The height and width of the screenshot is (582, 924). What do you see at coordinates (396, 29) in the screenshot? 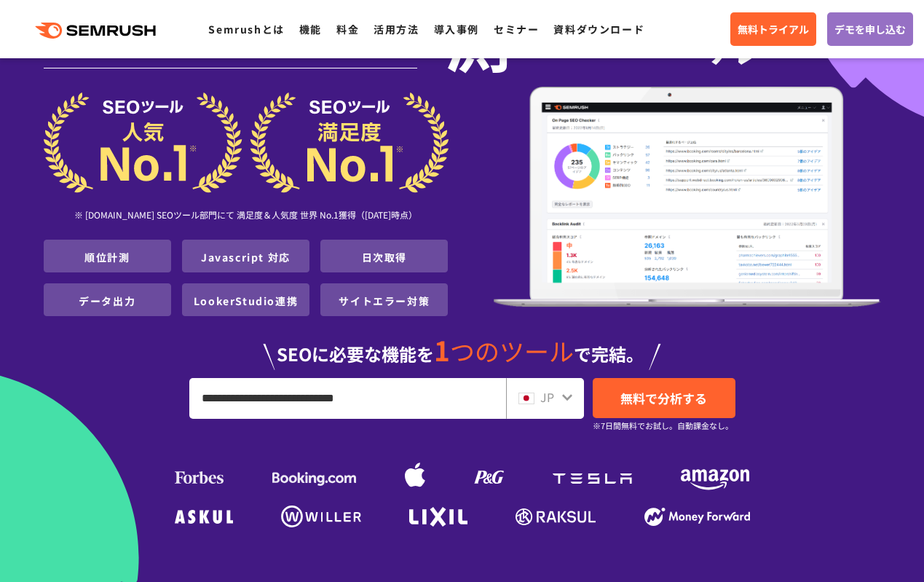
I see `a: 活用方法` at bounding box center [396, 29].